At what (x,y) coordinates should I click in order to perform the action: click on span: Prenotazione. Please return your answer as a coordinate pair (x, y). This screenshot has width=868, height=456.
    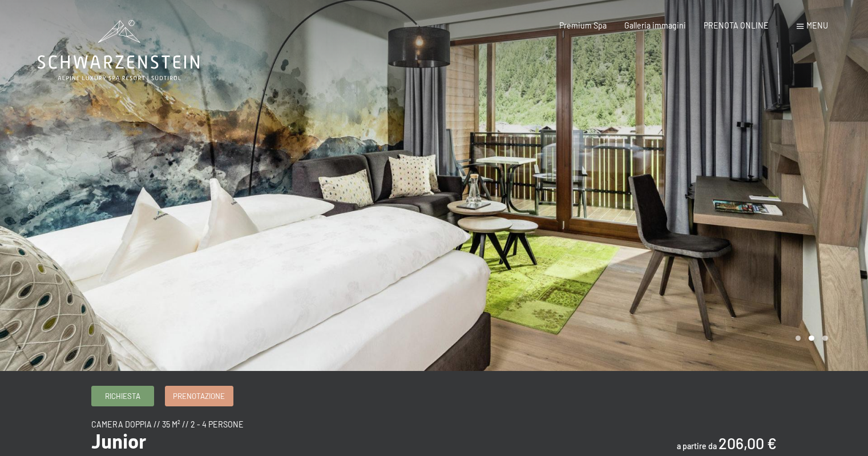
    Looking at the image, I should click on (199, 396).